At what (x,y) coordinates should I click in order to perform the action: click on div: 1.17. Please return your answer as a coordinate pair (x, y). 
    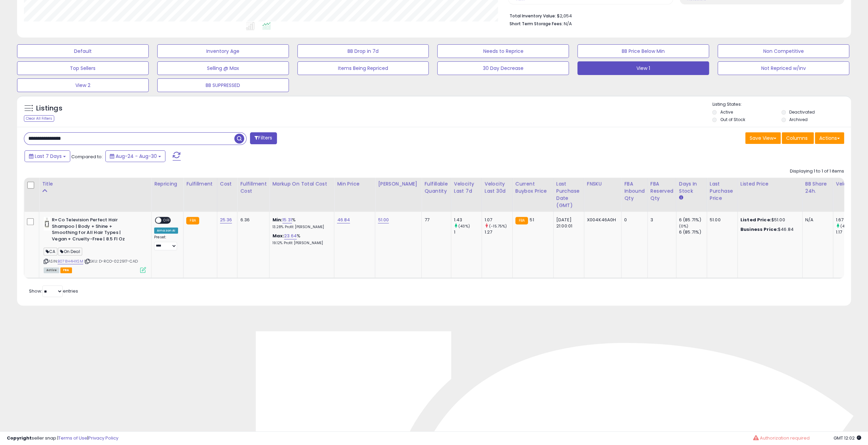
    Looking at the image, I should click on (849, 232).